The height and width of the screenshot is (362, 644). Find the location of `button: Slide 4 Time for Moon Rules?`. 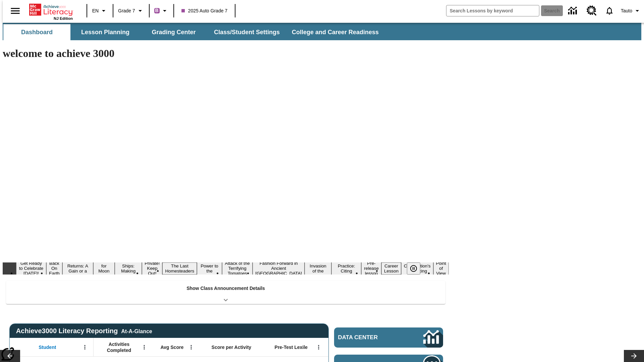

button: Slide 4 Time for Moon Rules? is located at coordinates (104, 269).